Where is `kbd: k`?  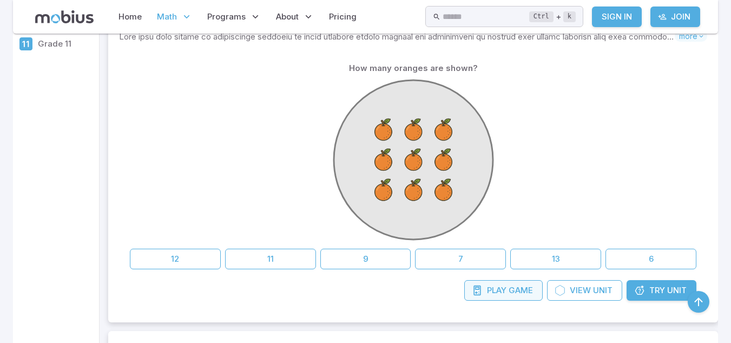 kbd: k is located at coordinates (569, 17).